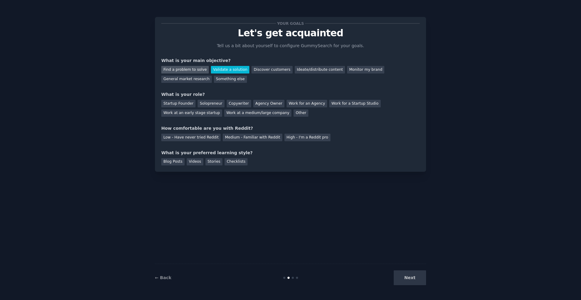 Image resolution: width=581 pixels, height=300 pixels. I want to click on div: What is your preferred learning style?, so click(291, 153).